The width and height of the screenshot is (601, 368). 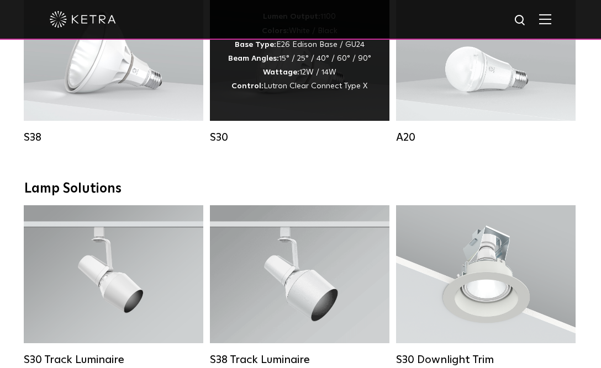 What do you see at coordinates (299, 138) in the screenshot?
I see `div: S30` at bounding box center [299, 138].